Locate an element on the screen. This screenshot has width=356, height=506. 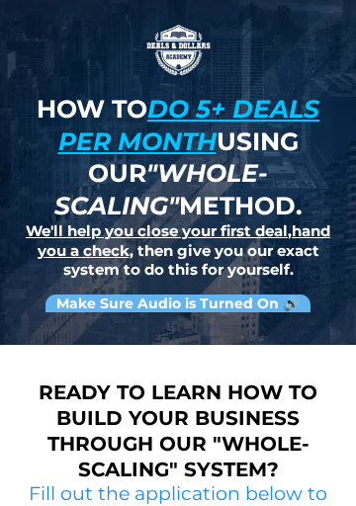
strong: Ready to learn how to build your business through our "whole-scaling" system? is located at coordinates (178, 431).